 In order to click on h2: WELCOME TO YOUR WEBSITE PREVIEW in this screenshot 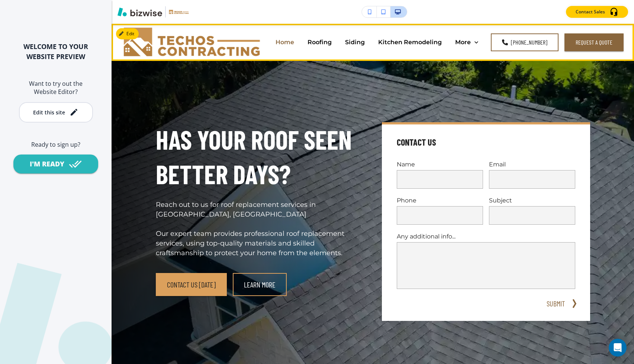, I will do `click(56, 52)`.